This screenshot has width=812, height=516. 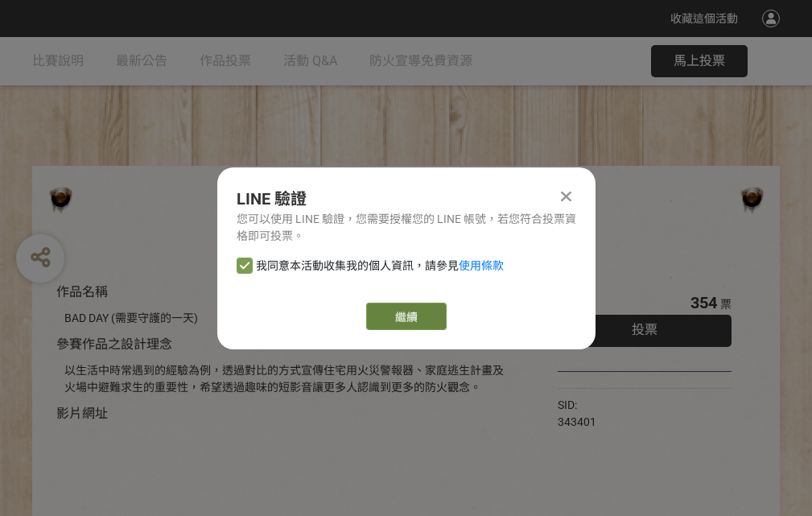 I want to click on a: 繼續, so click(x=407, y=316).